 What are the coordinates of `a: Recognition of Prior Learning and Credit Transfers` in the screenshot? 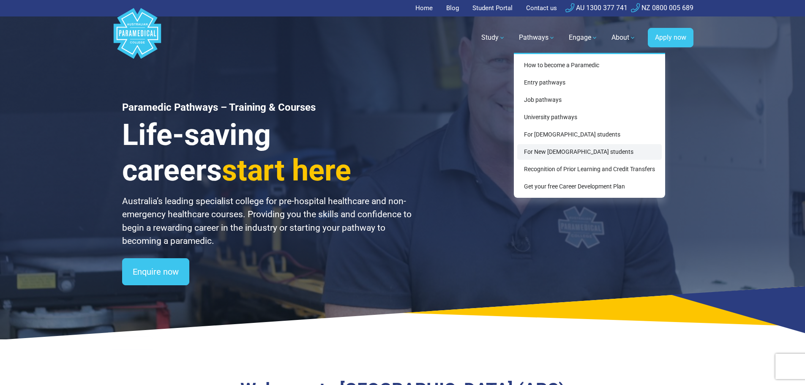 It's located at (590, 169).